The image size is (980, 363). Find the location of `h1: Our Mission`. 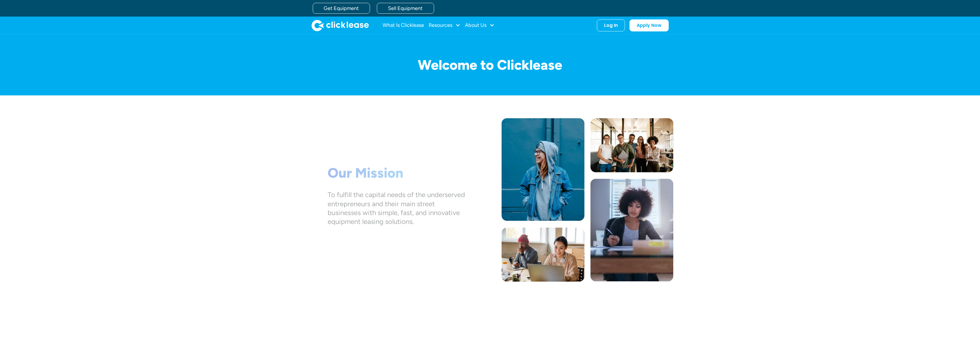

h1: Our Mission is located at coordinates (396, 174).